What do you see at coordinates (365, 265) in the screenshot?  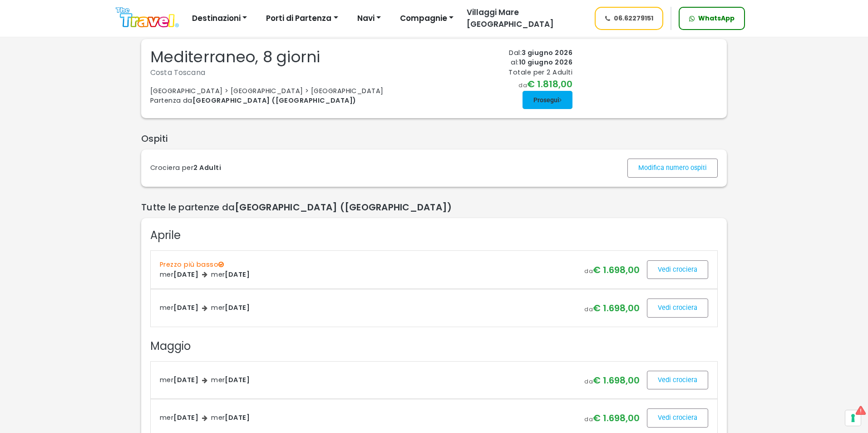 I see `div: Prezzo più basso` at bounding box center [365, 265].